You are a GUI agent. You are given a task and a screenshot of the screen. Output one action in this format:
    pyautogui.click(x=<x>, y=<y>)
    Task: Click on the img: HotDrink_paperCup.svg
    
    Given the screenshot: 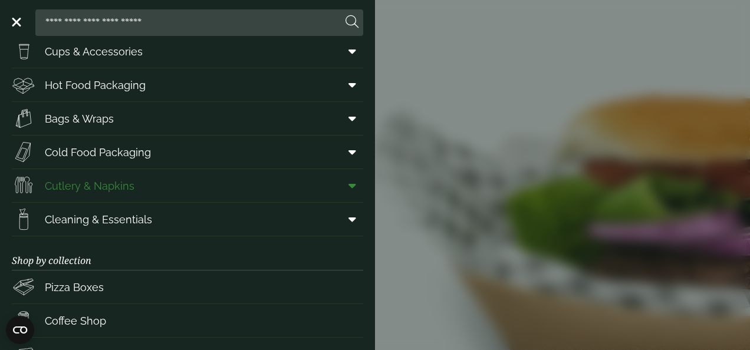 What is the action you would take?
    pyautogui.click(x=24, y=321)
    